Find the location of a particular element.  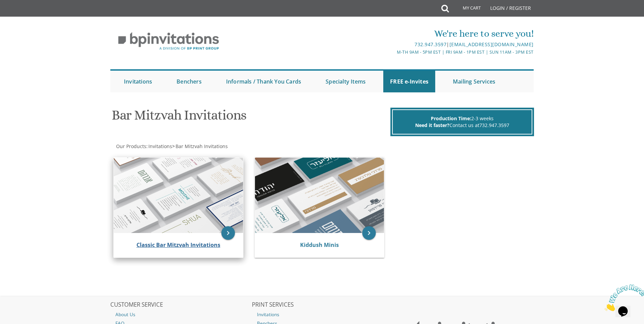

a: Mailing Services is located at coordinates (474, 81).